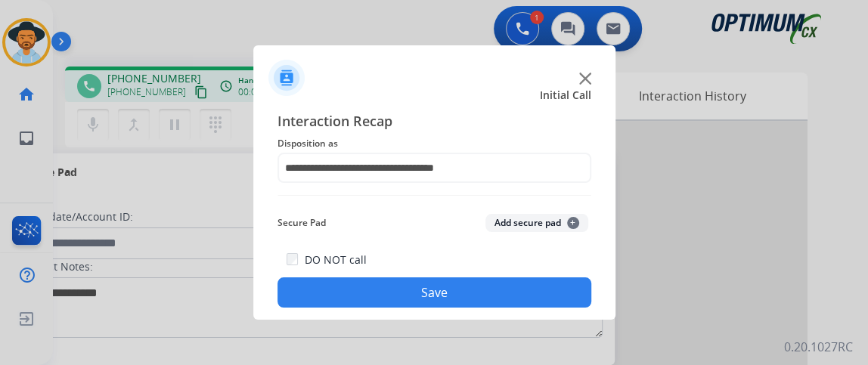 This screenshot has width=868, height=365. What do you see at coordinates (434, 144) in the screenshot?
I see `span: Disposition as` at bounding box center [434, 144].